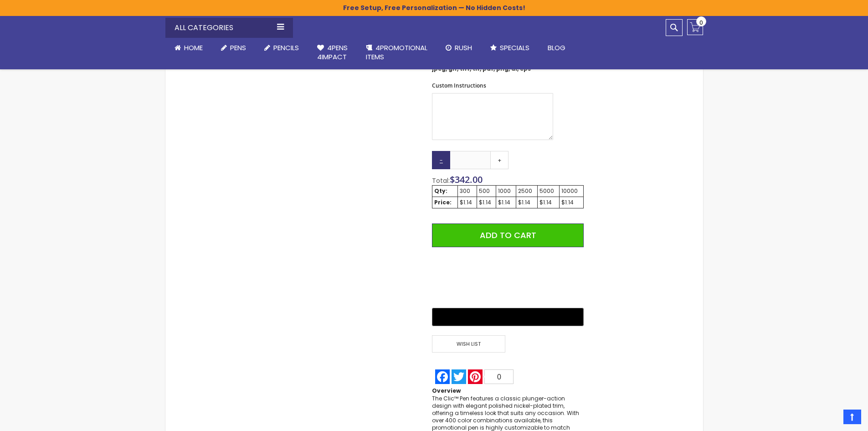  I want to click on div: 5000, so click(549, 191).